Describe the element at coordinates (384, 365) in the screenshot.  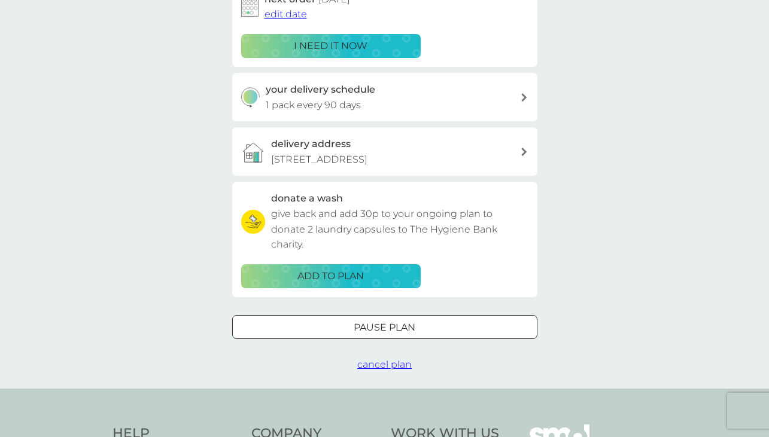
I see `button: cancel plan` at that location.